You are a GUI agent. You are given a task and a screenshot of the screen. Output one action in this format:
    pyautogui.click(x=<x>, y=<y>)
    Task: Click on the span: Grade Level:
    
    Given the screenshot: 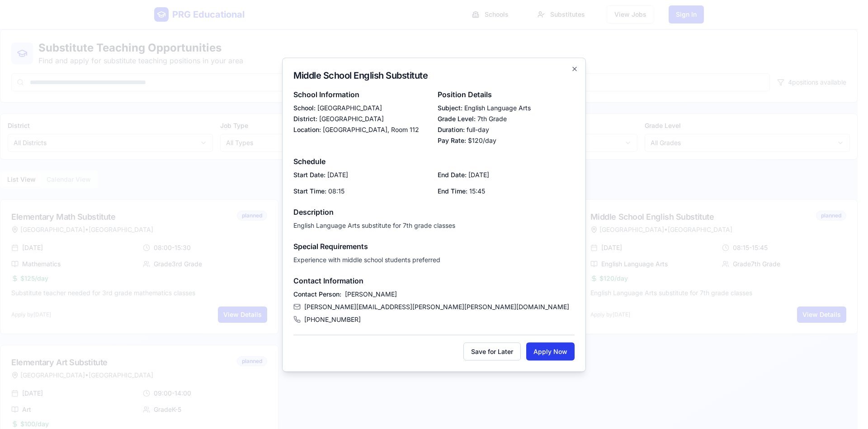 What is the action you would take?
    pyautogui.click(x=456, y=118)
    